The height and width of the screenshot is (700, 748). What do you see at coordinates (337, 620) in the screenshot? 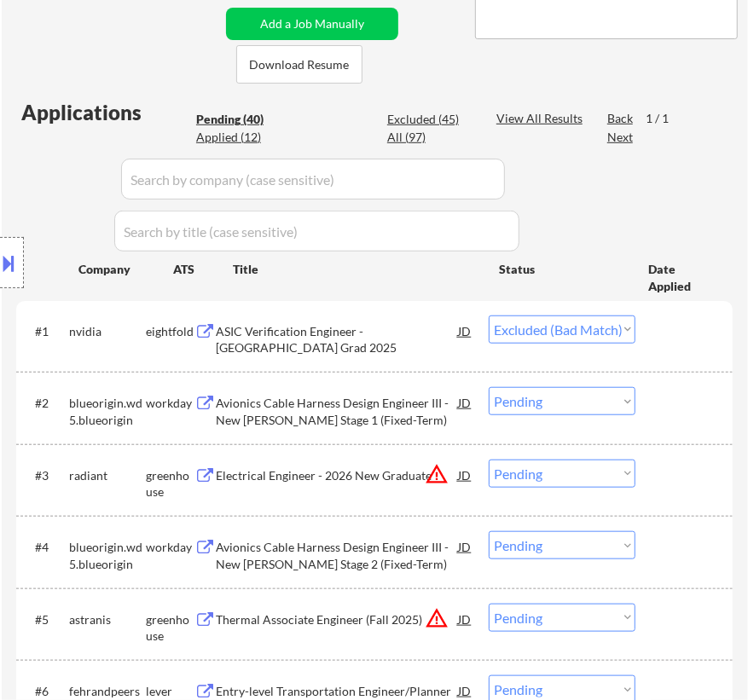
I see `div: Thermal Associate Engineer (Fall 2025)` at bounding box center [337, 620].